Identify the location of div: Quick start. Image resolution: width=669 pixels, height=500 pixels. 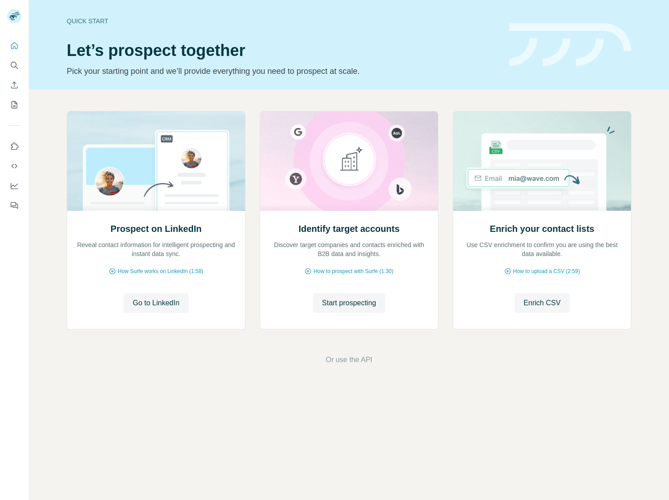
(283, 21).